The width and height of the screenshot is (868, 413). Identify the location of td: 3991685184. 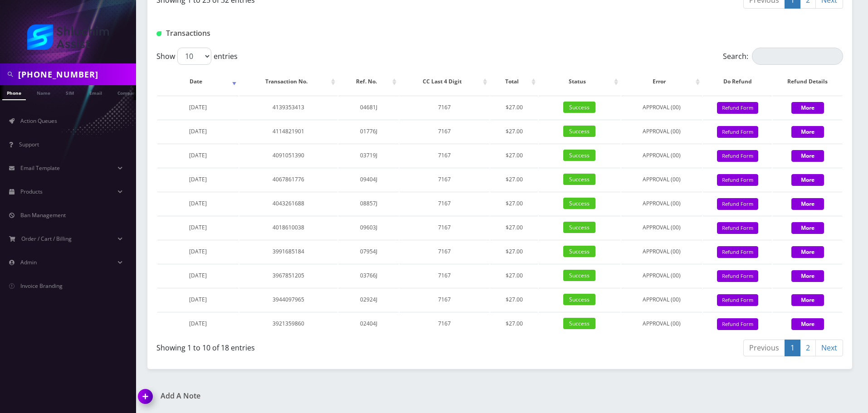
(288, 251).